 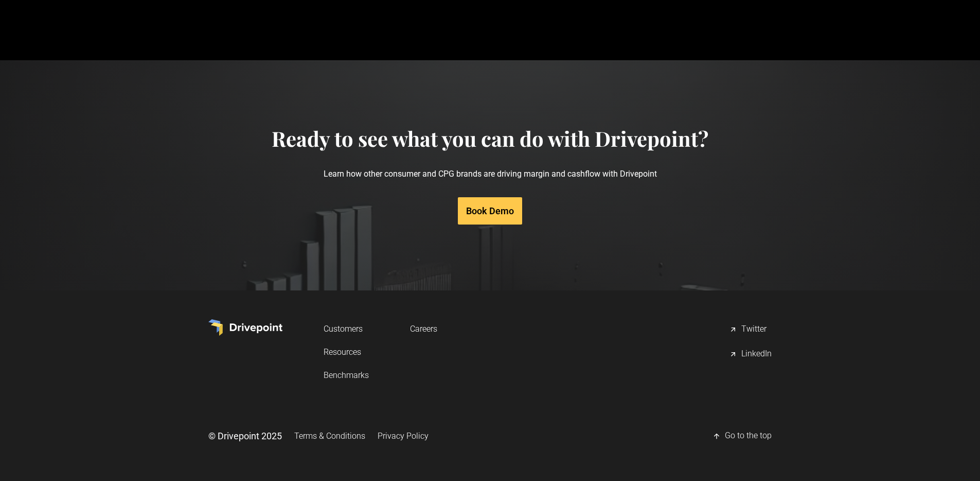 What do you see at coordinates (490, 173) in the screenshot?
I see `p: Learn how other consumer and CPG brands are driving margin and cashflow with Drivepoint` at bounding box center [490, 173].